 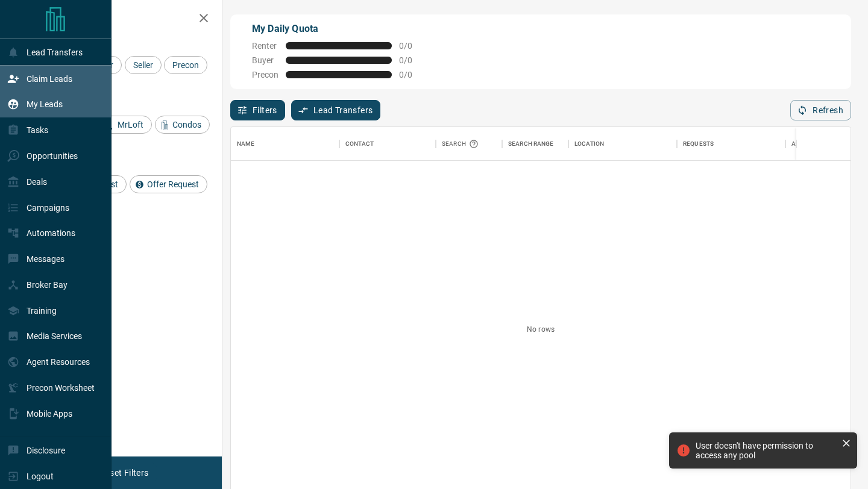 What do you see at coordinates (123, 473) in the screenshot?
I see `button: Reset Filters` at bounding box center [123, 473].